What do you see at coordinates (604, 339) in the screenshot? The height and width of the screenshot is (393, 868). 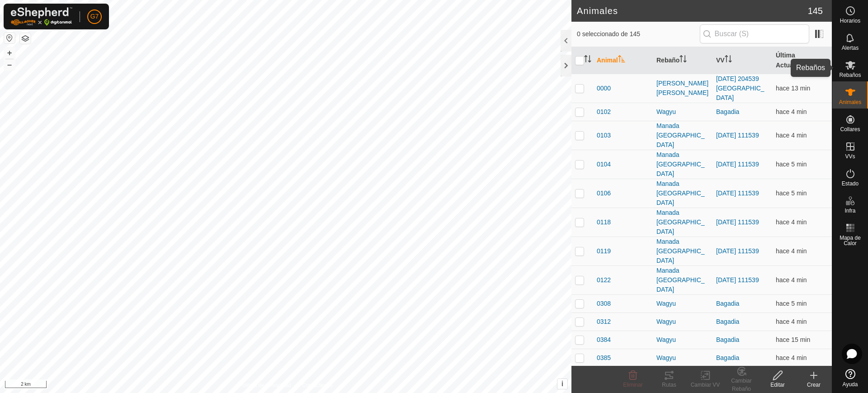 I see `span: 0384` at bounding box center [604, 339].